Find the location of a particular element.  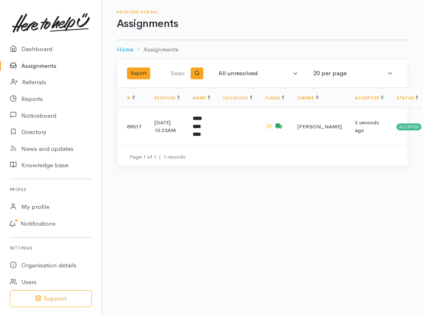

h6: Settings is located at coordinates (51, 247).